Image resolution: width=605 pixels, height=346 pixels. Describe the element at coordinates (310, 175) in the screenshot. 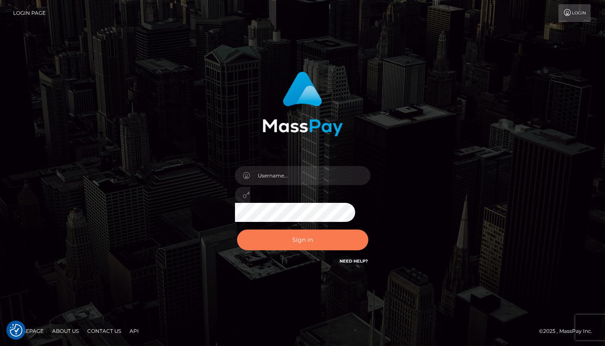

I see `input: Username...` at that location.